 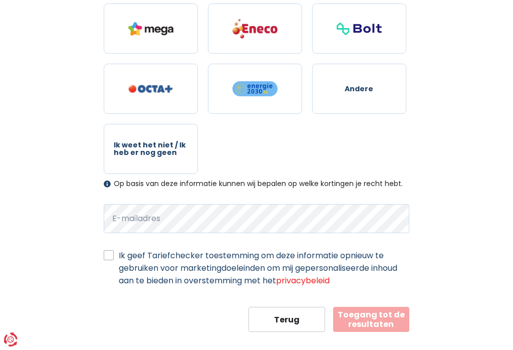 What do you see at coordinates (255, 29) in the screenshot?
I see `img: Eneco` at bounding box center [255, 29].